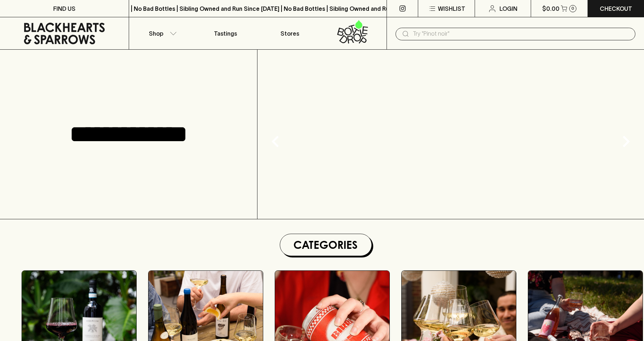 The image size is (644, 341). I want to click on p: FIND US, so click(64, 9).